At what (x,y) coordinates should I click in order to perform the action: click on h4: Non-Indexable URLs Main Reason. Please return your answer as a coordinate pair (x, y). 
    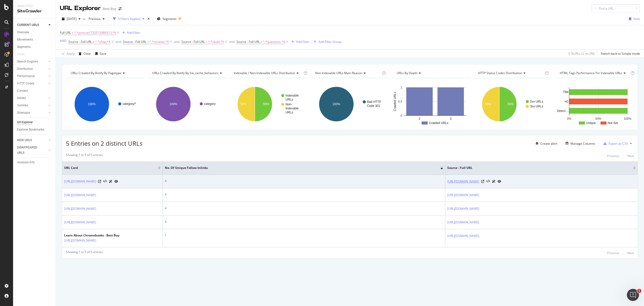
    Looking at the image, I should click on (347, 73).